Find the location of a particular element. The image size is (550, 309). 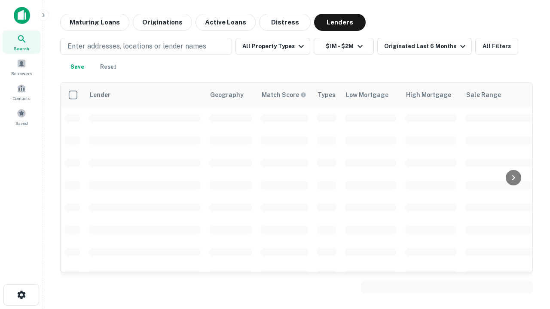

div: Low Mortgage is located at coordinates (367, 95).